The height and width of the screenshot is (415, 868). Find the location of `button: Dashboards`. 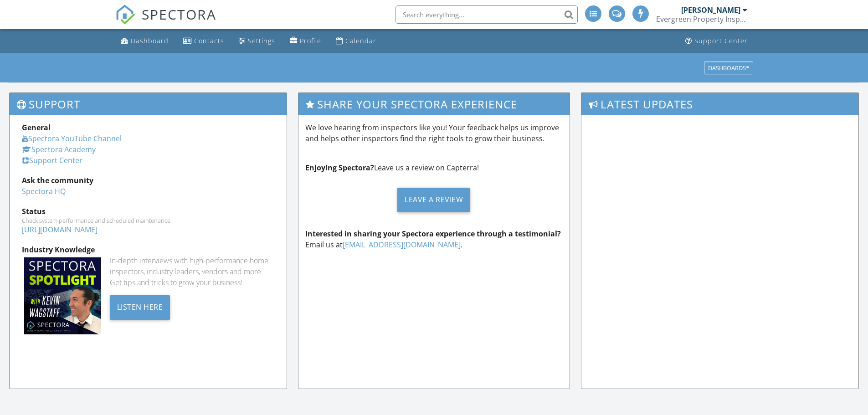

button: Dashboards is located at coordinates (729, 68).